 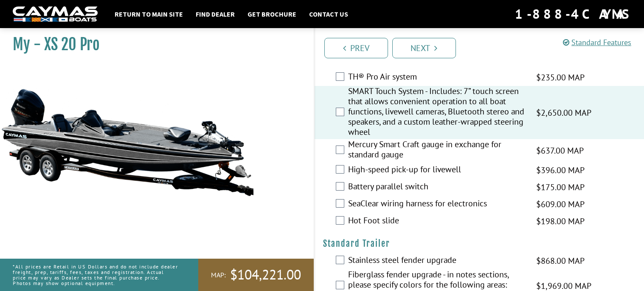 What do you see at coordinates (560, 204) in the screenshot?
I see `span: $609.00 MAP` at bounding box center [560, 204].